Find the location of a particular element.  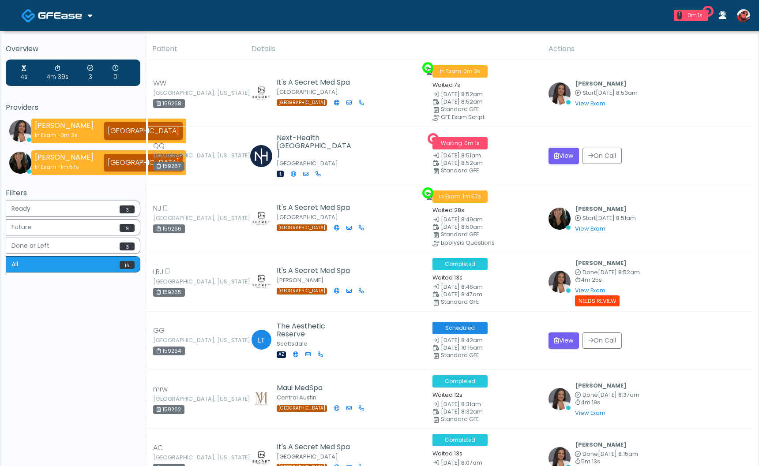

div: 0m 1s is located at coordinates (695, 15).